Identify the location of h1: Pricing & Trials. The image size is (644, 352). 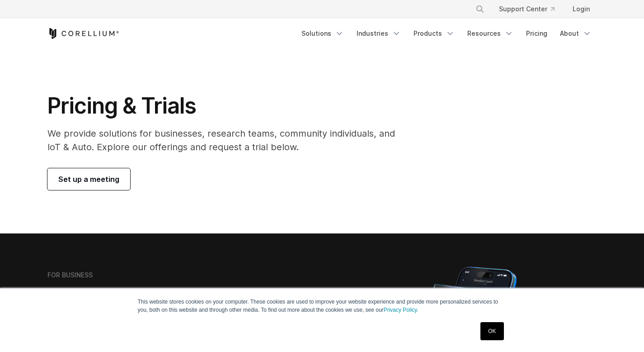
(227, 106).